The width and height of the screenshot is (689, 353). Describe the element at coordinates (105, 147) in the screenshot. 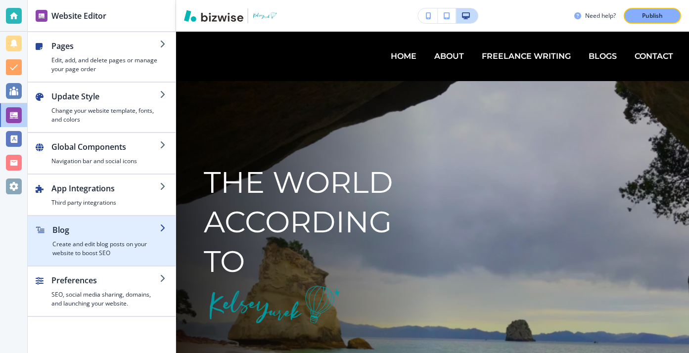

I see `h2: Global Components` at that location.